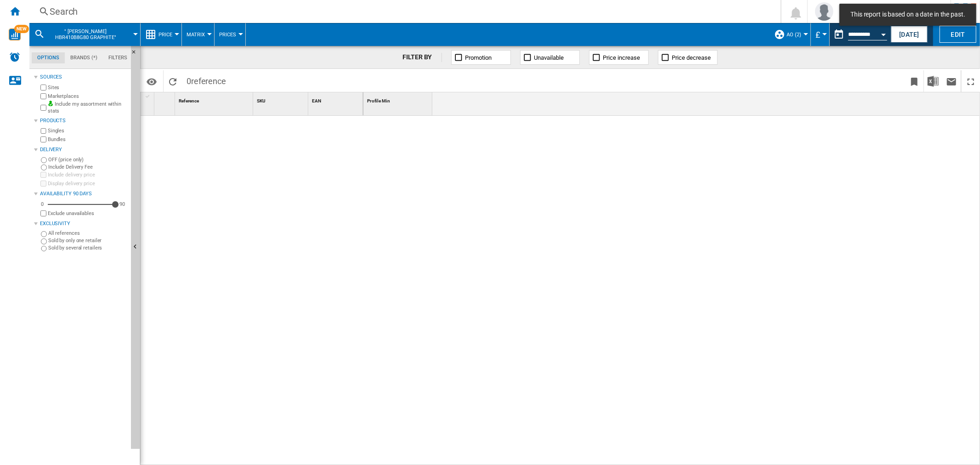 The image size is (980, 465). I want to click on span: reference, so click(209, 81).